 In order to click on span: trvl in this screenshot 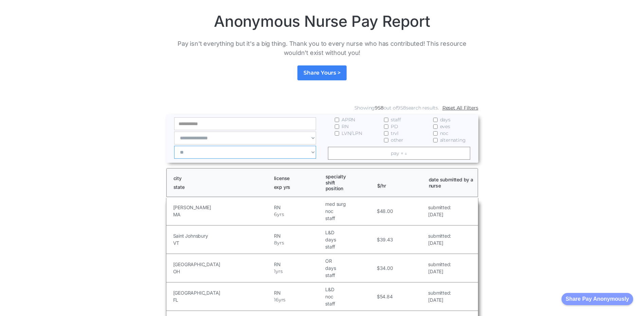, I will do `click(395, 133)`.